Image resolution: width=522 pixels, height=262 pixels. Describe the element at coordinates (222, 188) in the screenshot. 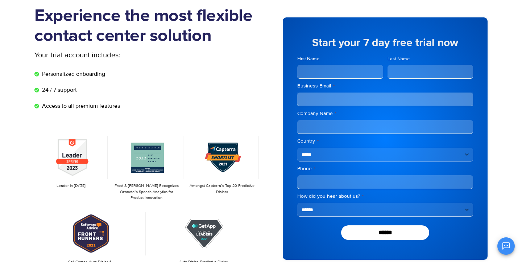

I see `p: Amongst Capterra’s Top 20 Predictive Dialers` at that location.